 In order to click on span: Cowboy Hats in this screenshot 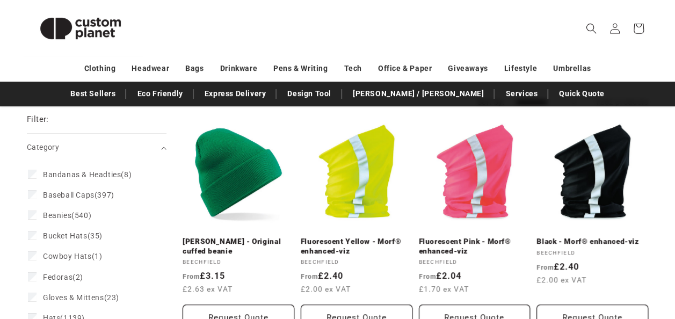, I will do `click(67, 256)`.